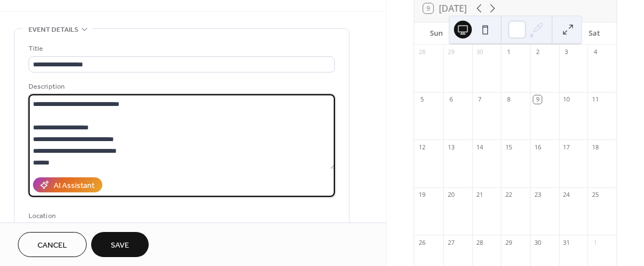 This screenshot has height=266, width=644. I want to click on div: 7, so click(480, 99).